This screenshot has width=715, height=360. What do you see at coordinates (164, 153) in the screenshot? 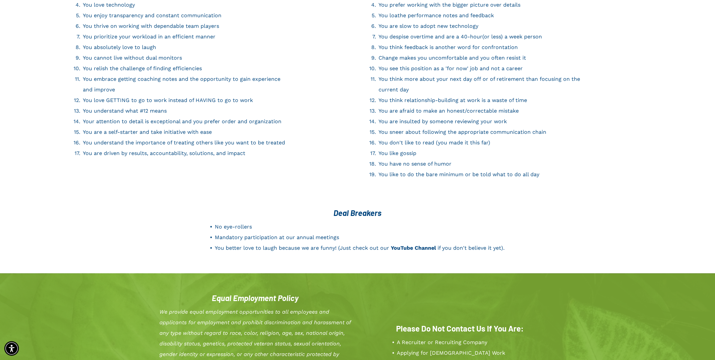
I see `span: You are driven by results, accountability, solutions, and impact` at bounding box center [164, 153].